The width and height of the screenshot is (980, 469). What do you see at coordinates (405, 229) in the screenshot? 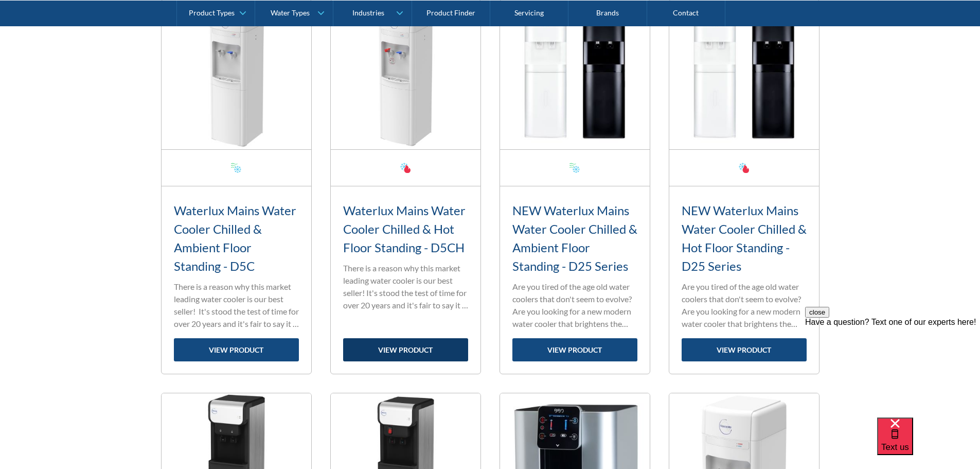
I see `h3: Waterlux Mains Water Cooler Chilled & Hot Floor Standing - D5CH` at bounding box center [405, 229].